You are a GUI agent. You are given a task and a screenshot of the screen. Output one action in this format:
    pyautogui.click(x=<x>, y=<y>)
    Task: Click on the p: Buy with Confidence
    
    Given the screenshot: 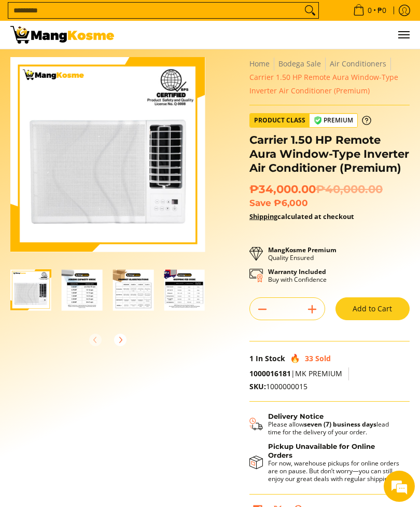 What is the action you would take?
    pyautogui.click(x=297, y=275)
    